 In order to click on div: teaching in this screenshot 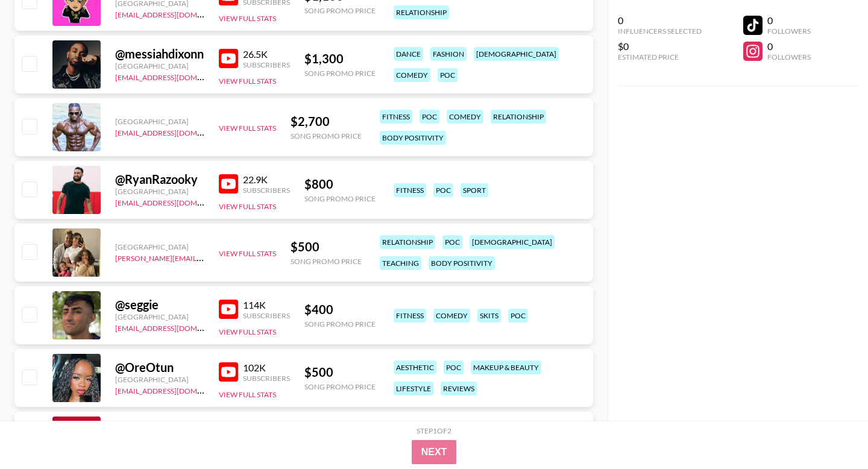, I will do `click(400, 263)`.